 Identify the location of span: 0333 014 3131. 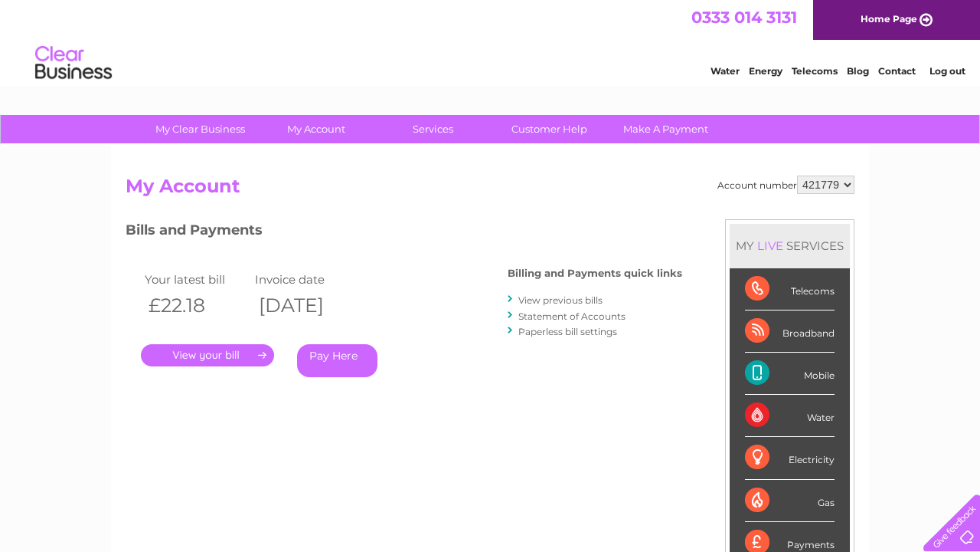
(744, 17).